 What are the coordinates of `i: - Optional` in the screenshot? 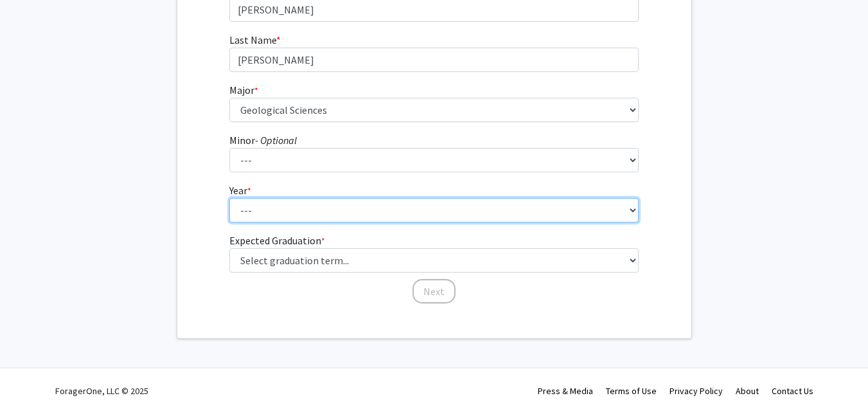 It's located at (276, 141).